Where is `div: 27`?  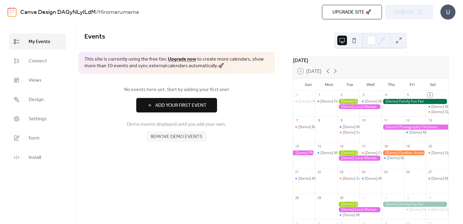
div: 27 is located at coordinates (430, 172).